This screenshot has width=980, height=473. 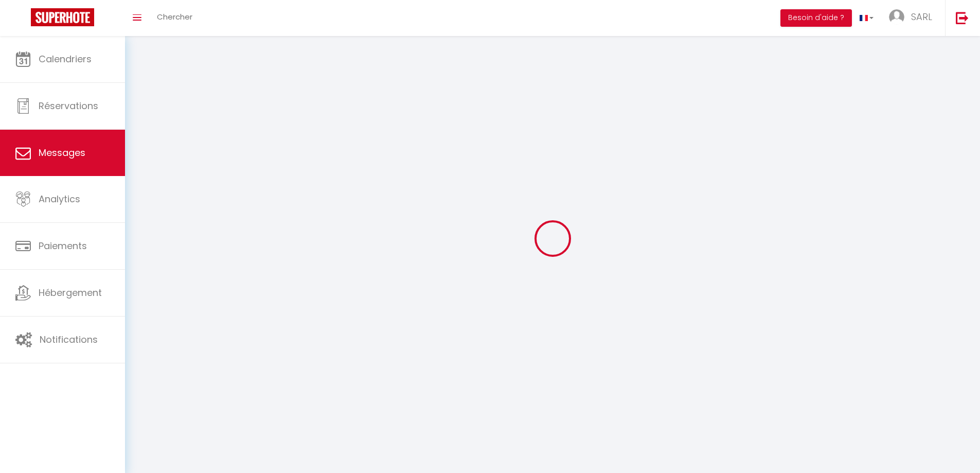 What do you see at coordinates (69, 339) in the screenshot?
I see `span: Notifications` at bounding box center [69, 339].